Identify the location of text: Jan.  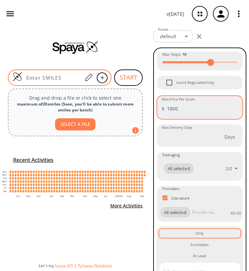
(51, 196).